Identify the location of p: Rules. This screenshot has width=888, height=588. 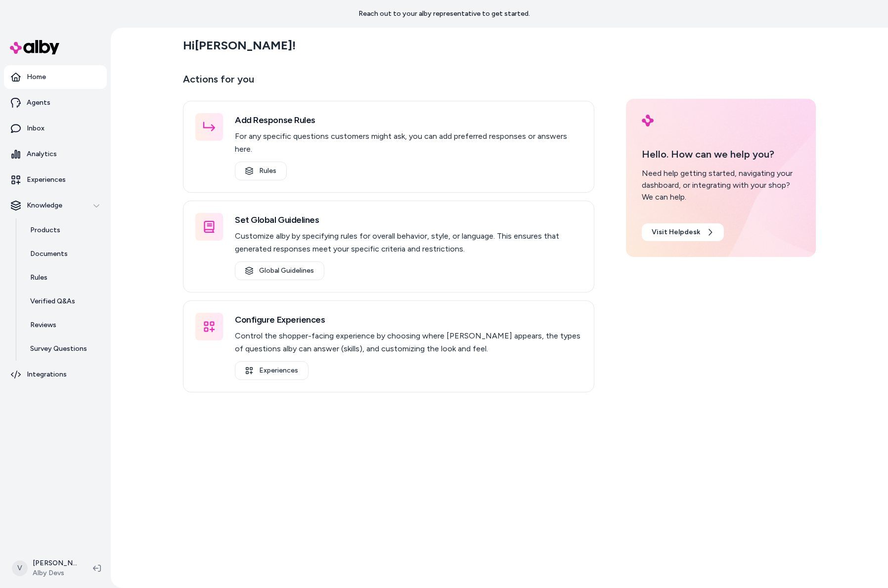
(39, 278).